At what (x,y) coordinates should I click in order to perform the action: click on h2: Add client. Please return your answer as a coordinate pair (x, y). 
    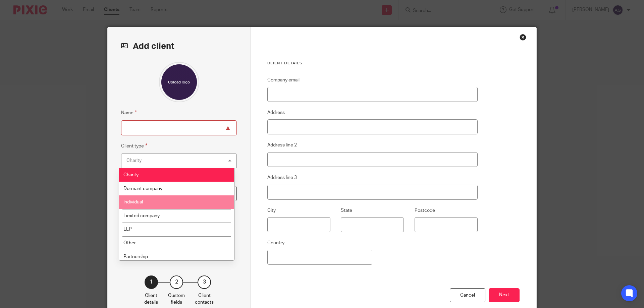
    Looking at the image, I should click on (179, 46).